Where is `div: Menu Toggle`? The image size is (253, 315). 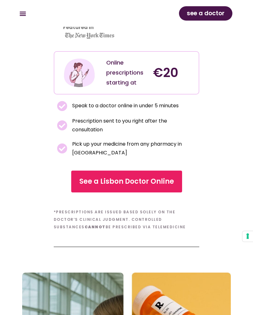 div: Menu Toggle is located at coordinates (22, 13).